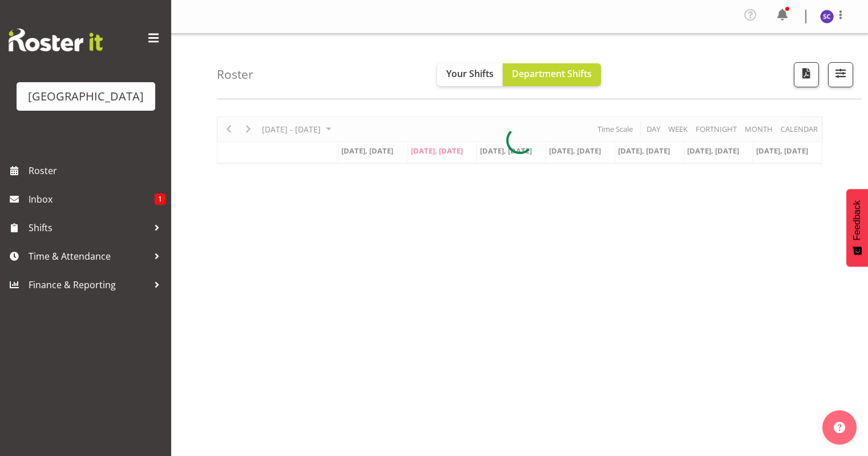 This screenshot has height=456, width=868. I want to click on span: Shifts, so click(89, 228).